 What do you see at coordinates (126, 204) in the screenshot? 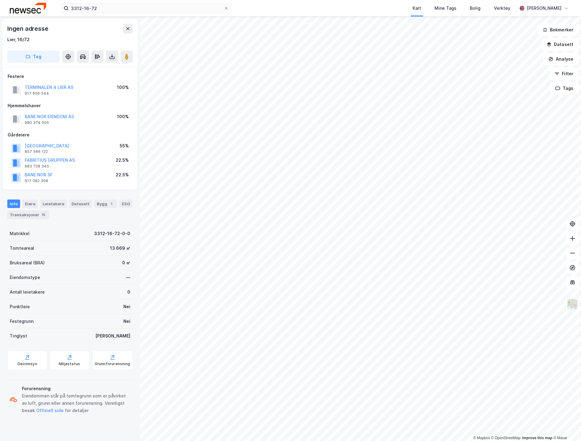
I see `div: ESG` at bounding box center [126, 204].